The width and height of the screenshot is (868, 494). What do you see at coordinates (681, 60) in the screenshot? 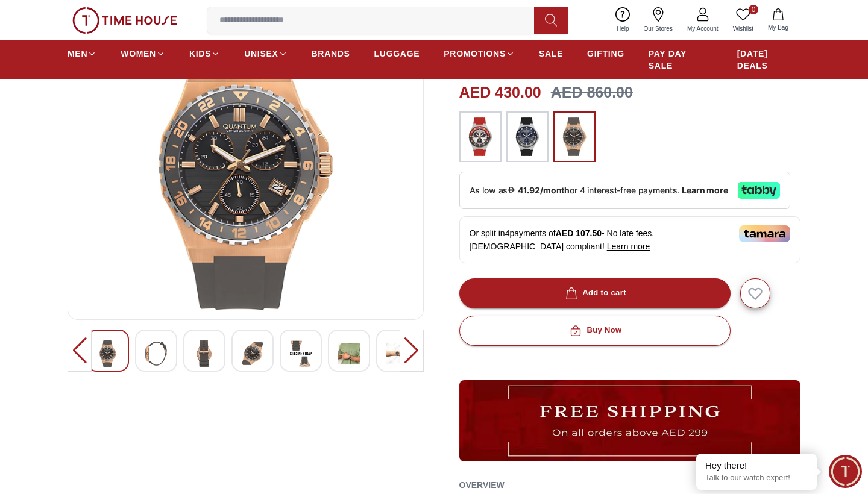
I see `a: PAY DAY SALE` at bounding box center [681, 60].